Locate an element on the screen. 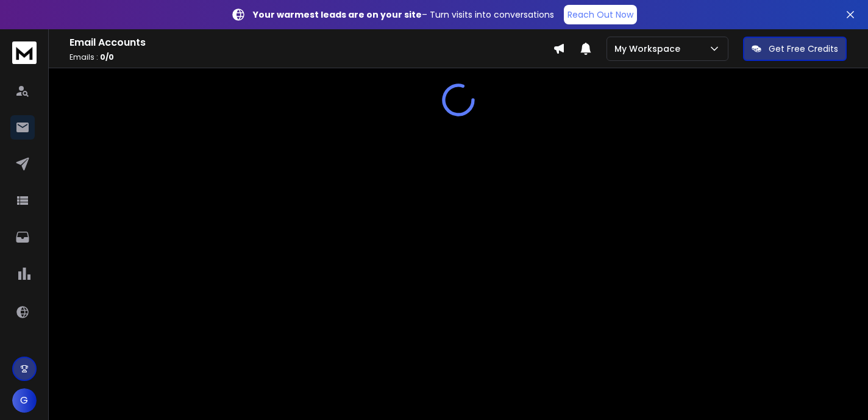  h1: Email Accounts is located at coordinates (311, 43).